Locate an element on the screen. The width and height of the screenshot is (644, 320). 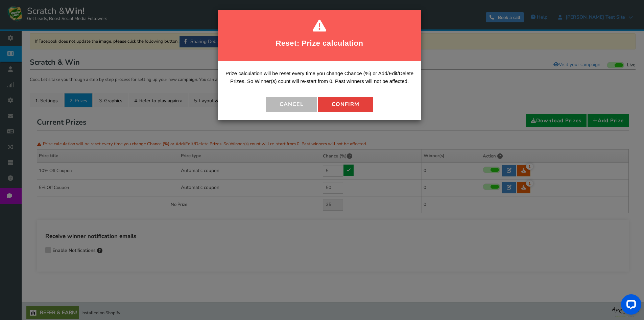
p: Prize calculation will be reset every time you change Chance (%) or Add/Edit/Delete Prizes. So Wi... is located at coordinates (320, 80).